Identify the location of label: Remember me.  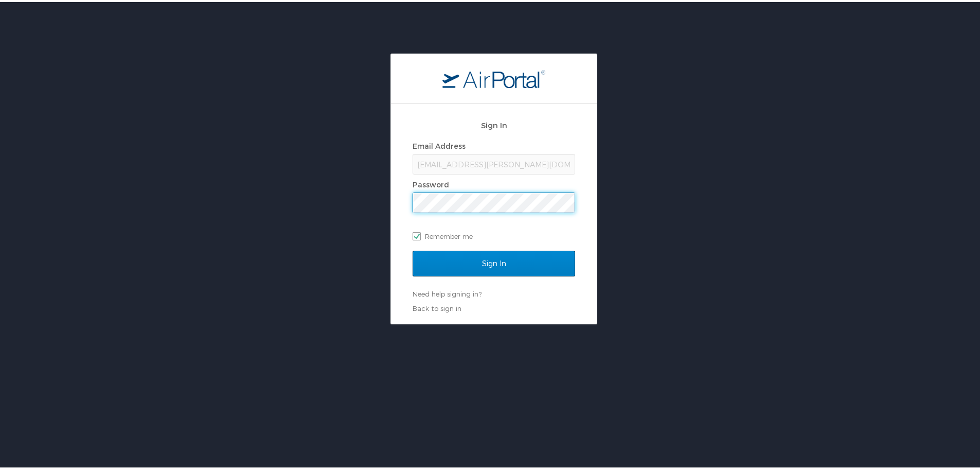
(494, 234).